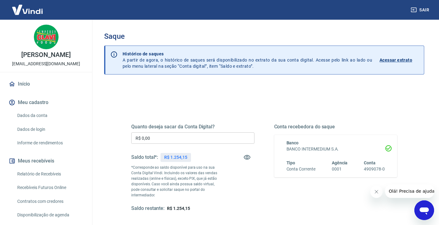 This screenshot has width=439, height=225. What do you see at coordinates (370, 163) in the screenshot?
I see `span: Conta` at bounding box center [370, 163].